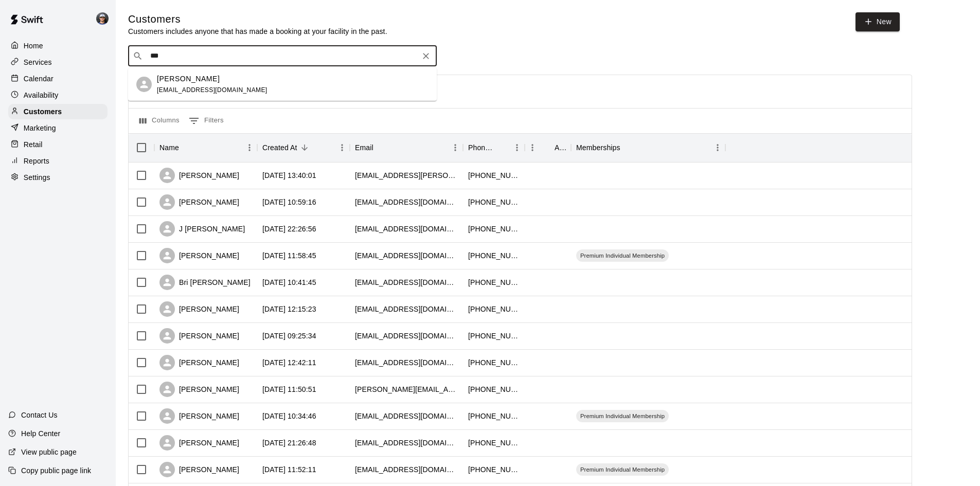 Image resolution: width=980 pixels, height=486 pixels. I want to click on div: +18433380757, so click(494, 202).